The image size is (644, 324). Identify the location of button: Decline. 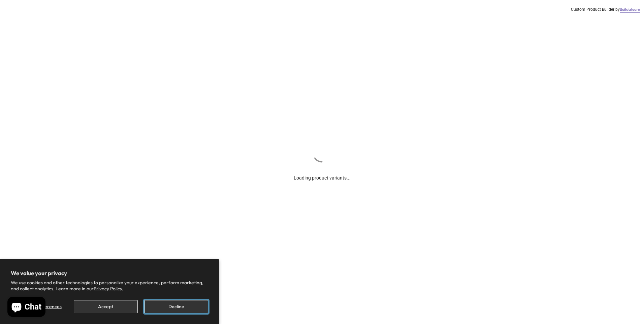
(176, 307).